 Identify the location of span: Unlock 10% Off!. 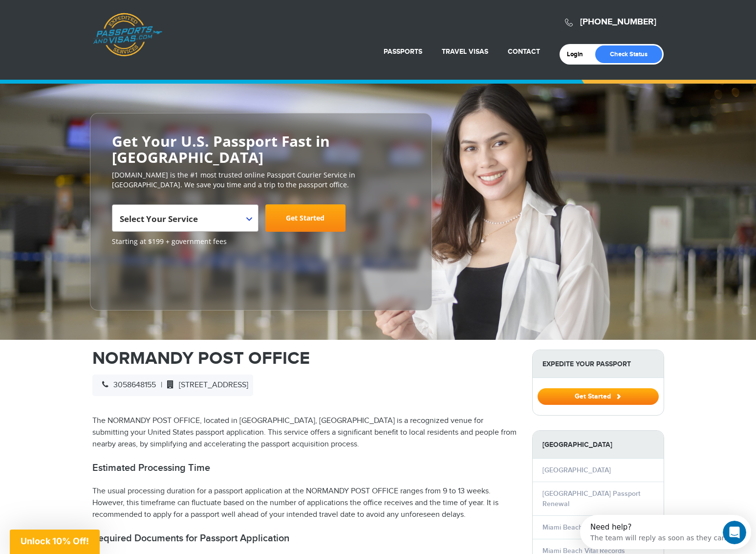
(55, 541).